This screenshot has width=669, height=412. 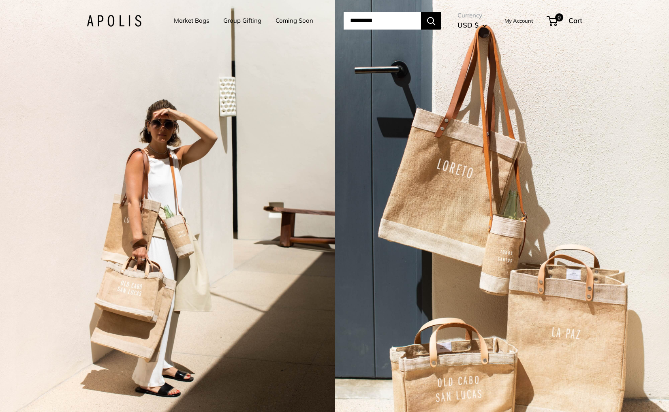 What do you see at coordinates (382, 21) in the screenshot?
I see `input: Search...` at bounding box center [382, 21].